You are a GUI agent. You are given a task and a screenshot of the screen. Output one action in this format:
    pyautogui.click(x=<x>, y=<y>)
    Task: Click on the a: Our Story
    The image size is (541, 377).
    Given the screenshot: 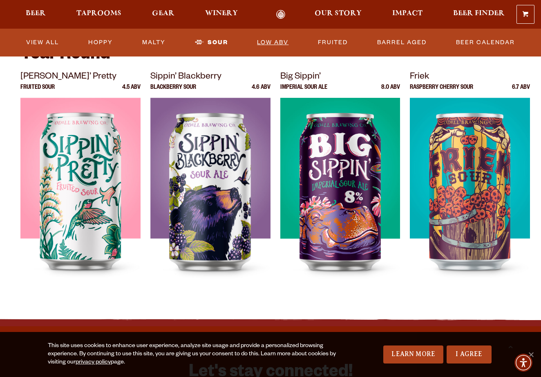 What is the action you would take?
    pyautogui.click(x=338, y=14)
    